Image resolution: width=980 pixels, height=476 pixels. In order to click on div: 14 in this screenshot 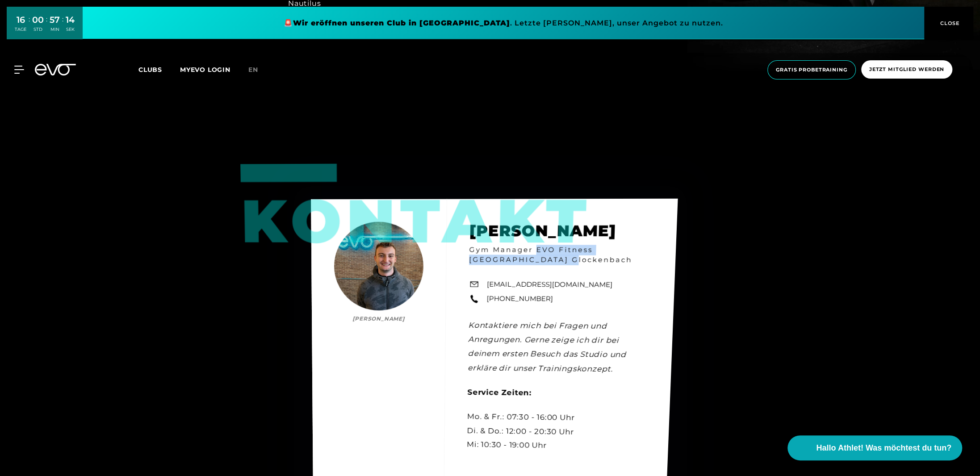, I will do `click(70, 19)`.